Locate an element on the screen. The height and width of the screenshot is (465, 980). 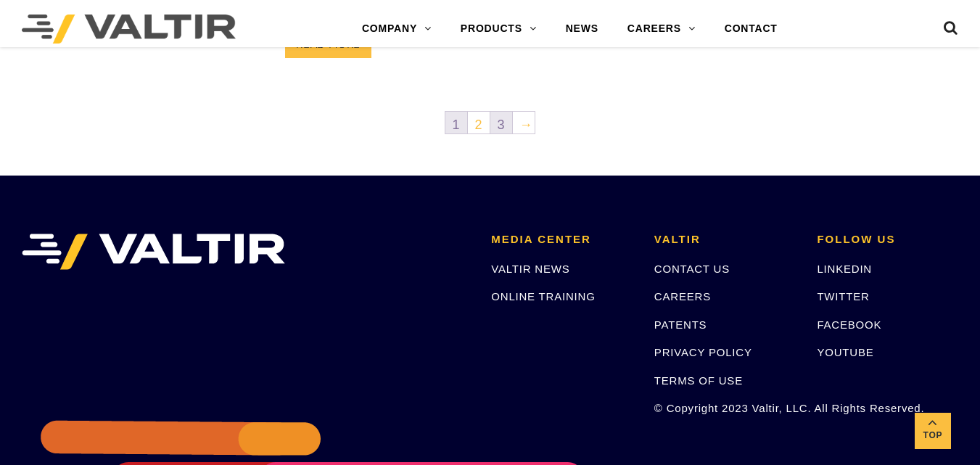
a: PATENTS is located at coordinates (681, 324).